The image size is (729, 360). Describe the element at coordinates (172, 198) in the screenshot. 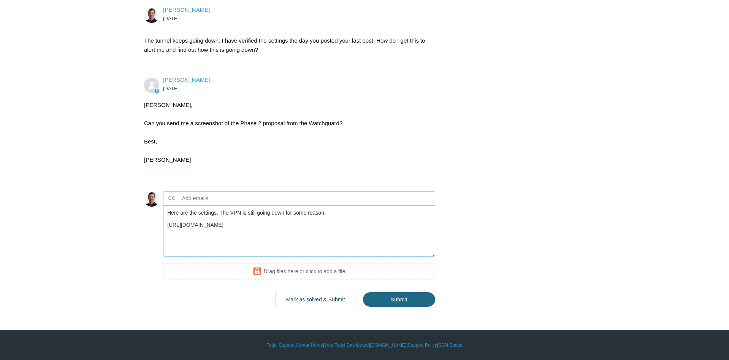

I see `label: CC` at that location.